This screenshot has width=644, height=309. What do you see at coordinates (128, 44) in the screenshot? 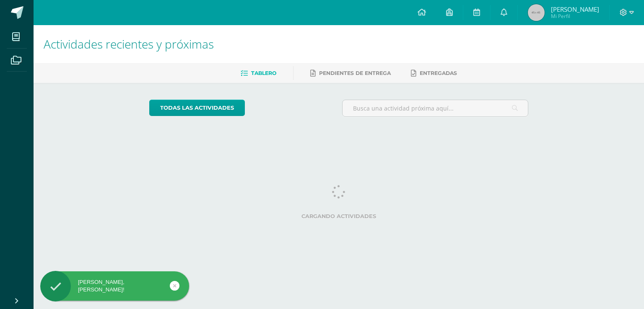
I see `span: Actividades recientes y próximas` at bounding box center [128, 44].